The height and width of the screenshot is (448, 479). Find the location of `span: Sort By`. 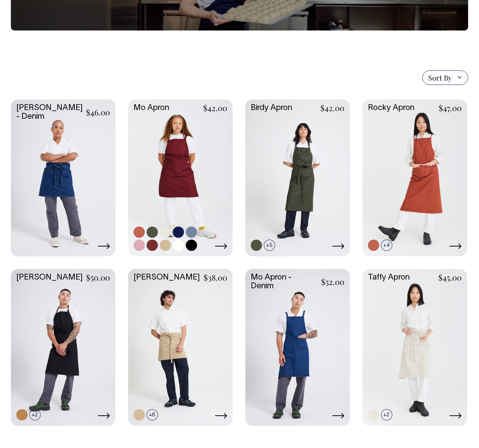

span: Sort By is located at coordinates (440, 78).